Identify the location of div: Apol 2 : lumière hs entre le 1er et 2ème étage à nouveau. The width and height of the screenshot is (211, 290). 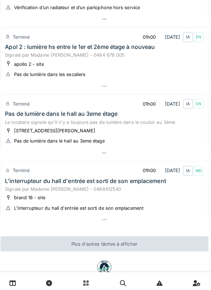
(81, 46).